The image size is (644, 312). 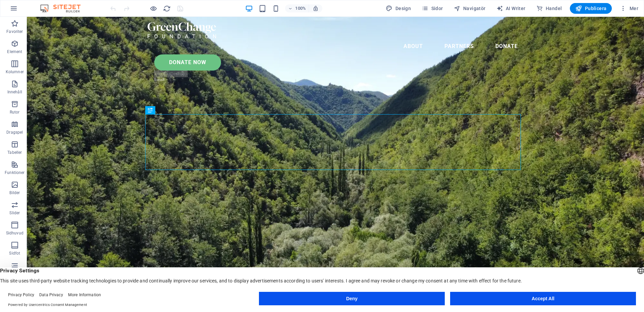 I want to click on button: Mer, so click(x=629, y=8).